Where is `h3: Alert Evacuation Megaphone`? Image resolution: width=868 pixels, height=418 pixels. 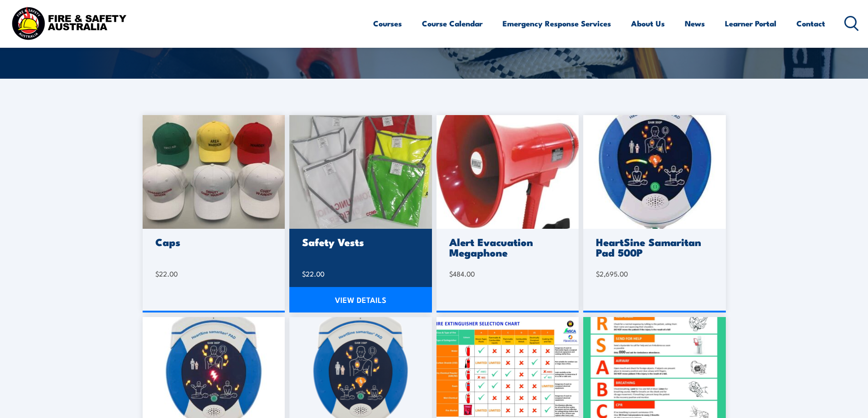 h3: Alert Evacuation Megaphone is located at coordinates (506, 247).